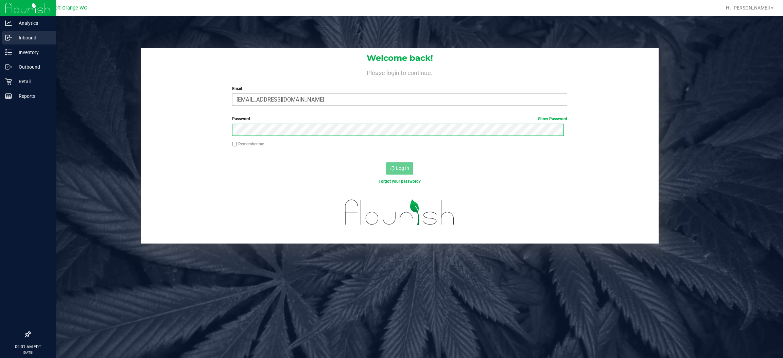 This screenshot has width=783, height=358. Describe the element at coordinates (553, 119) in the screenshot. I see `a: Show Password` at that location.